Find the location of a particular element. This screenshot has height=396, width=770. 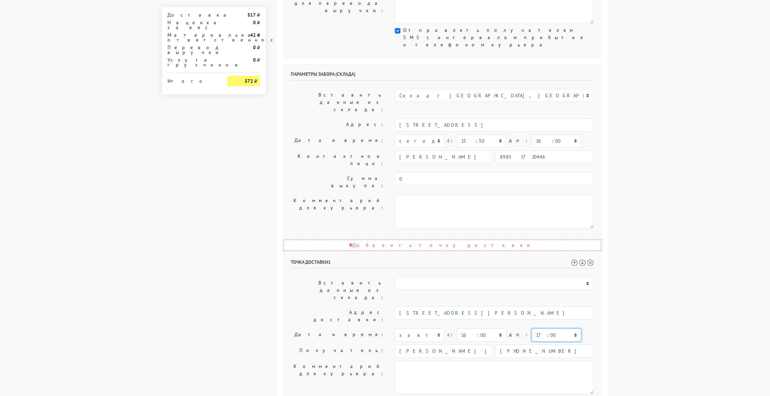

strong: 517 is located at coordinates (252, 15).